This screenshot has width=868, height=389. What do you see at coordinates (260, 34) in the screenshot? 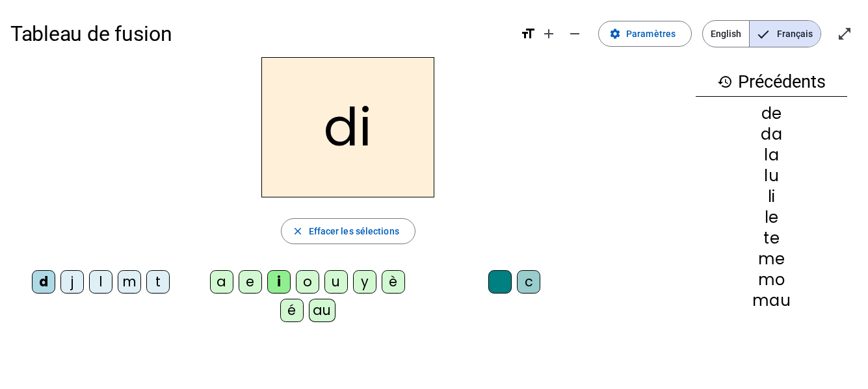
I see `h1: Tableau de fusion` at bounding box center [260, 34].